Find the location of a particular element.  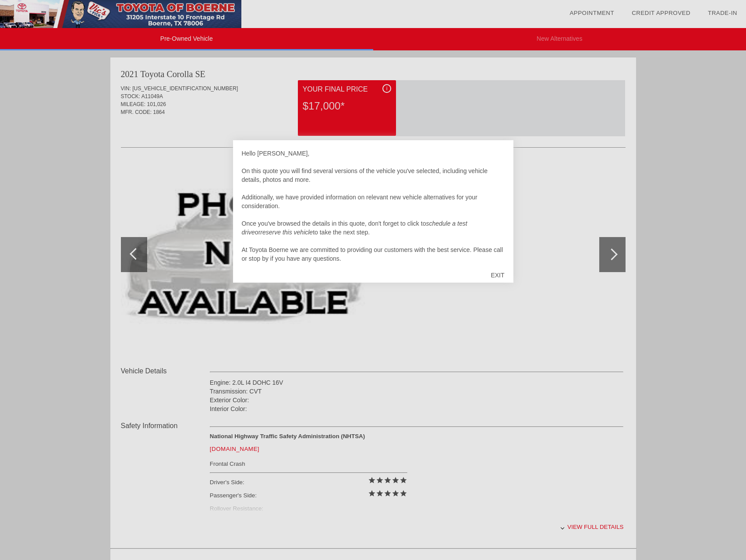

a: Trade-In is located at coordinates (722, 12).